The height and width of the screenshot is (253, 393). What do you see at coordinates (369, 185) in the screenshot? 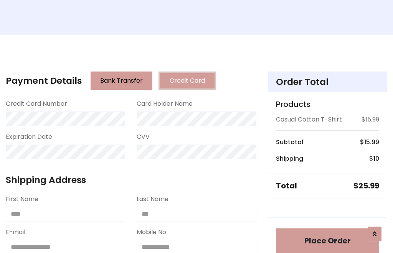
I see `span: 25.99` at bounding box center [369, 185].